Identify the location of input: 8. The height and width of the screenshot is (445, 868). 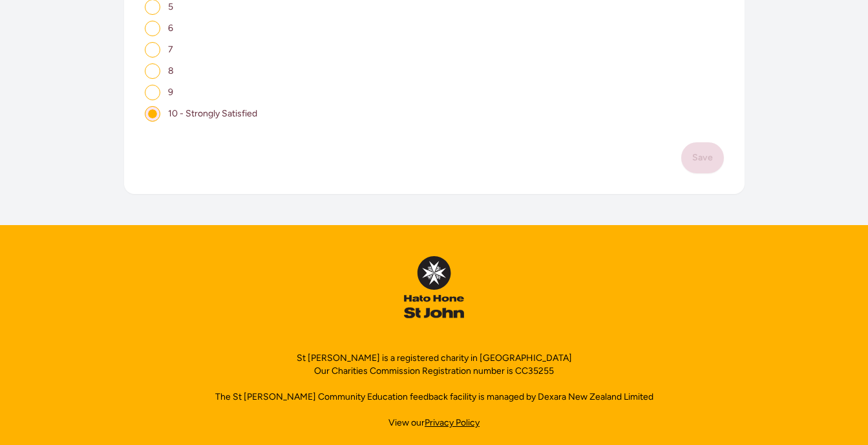
(153, 71).